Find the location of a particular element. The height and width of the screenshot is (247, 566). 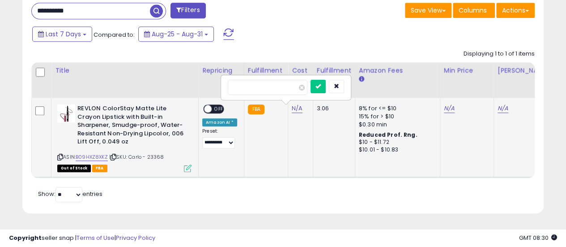

span: 2025-09-8 08:30 GMT is located at coordinates (538, 237).